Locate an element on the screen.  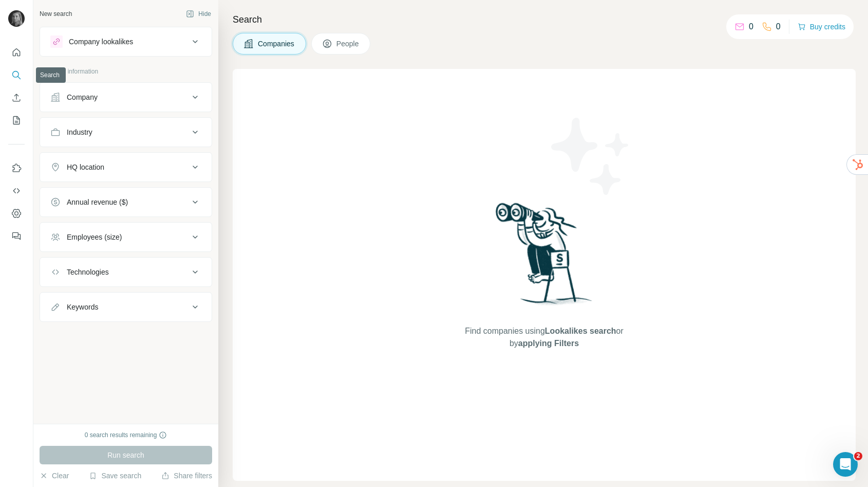
button: Buy credits is located at coordinates (821, 26).